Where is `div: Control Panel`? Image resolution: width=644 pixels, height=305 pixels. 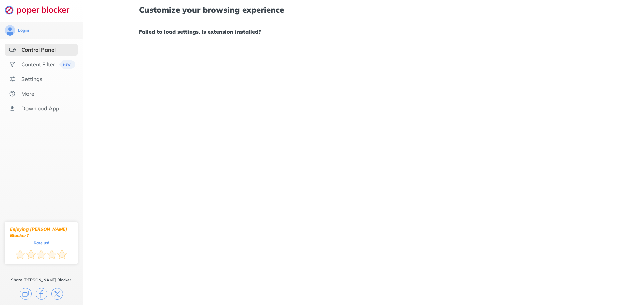
div: Control Panel is located at coordinates (39, 49).